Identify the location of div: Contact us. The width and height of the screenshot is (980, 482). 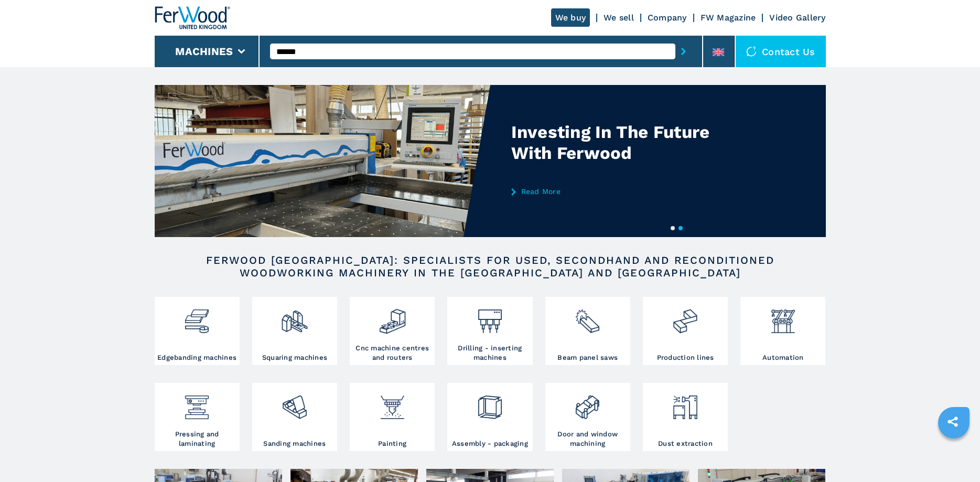
(781, 51).